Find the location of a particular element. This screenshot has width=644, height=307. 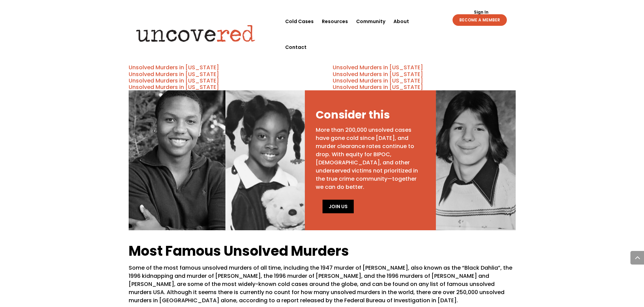

span: Most Famous Unsolved Murders is located at coordinates (239, 251).